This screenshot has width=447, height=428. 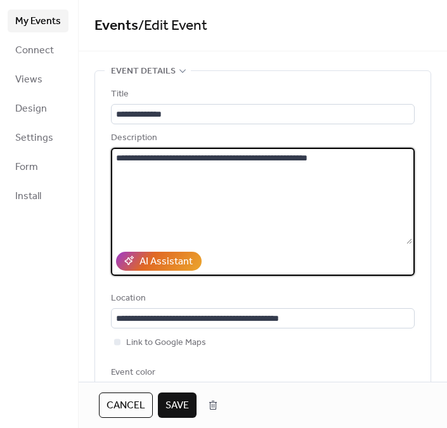 What do you see at coordinates (159, 261) in the screenshot?
I see `button: AI Assistant` at bounding box center [159, 261].